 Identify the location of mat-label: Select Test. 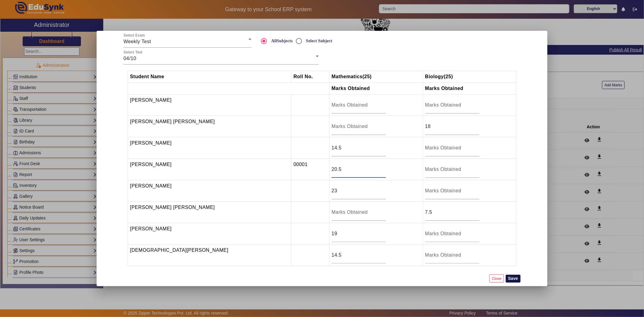
(133, 52).